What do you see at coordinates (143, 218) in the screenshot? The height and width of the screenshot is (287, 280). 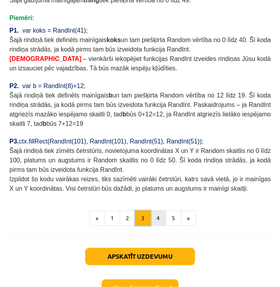 I see `button: 3` at bounding box center [143, 218].